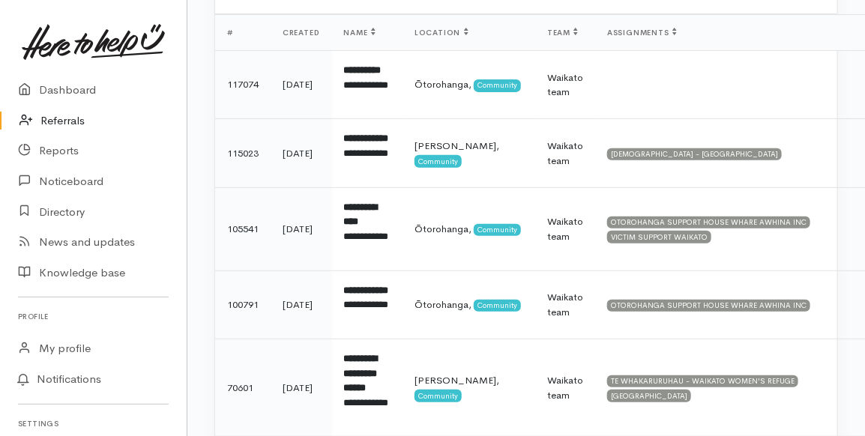 Image resolution: width=865 pixels, height=436 pixels. Describe the element at coordinates (301, 33) in the screenshot. I see `th: Created` at that location.